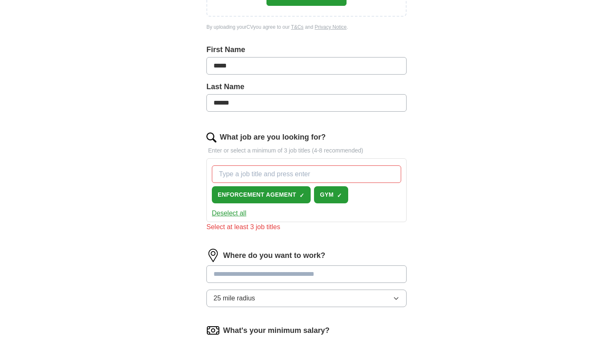 This screenshot has width=613, height=350. Describe the element at coordinates (327, 195) in the screenshot. I see `span: GYM` at that location.